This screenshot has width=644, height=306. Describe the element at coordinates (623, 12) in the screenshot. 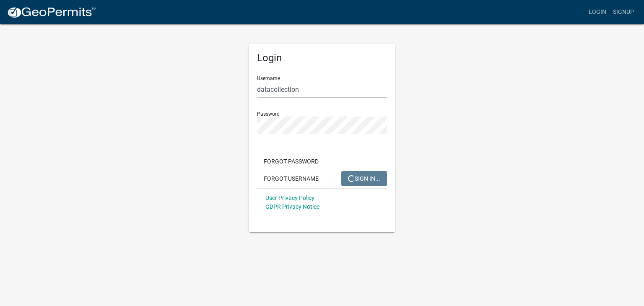

I see `a: Signup` at that location.